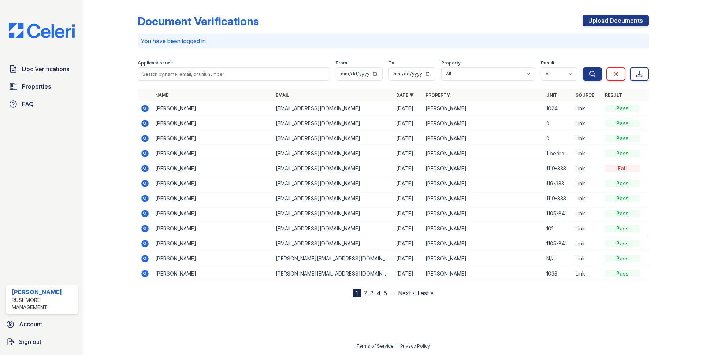 Image resolution: width=703 pixels, height=355 pixels. Describe the element at coordinates (282, 95) in the screenshot. I see `a: Email` at that location.